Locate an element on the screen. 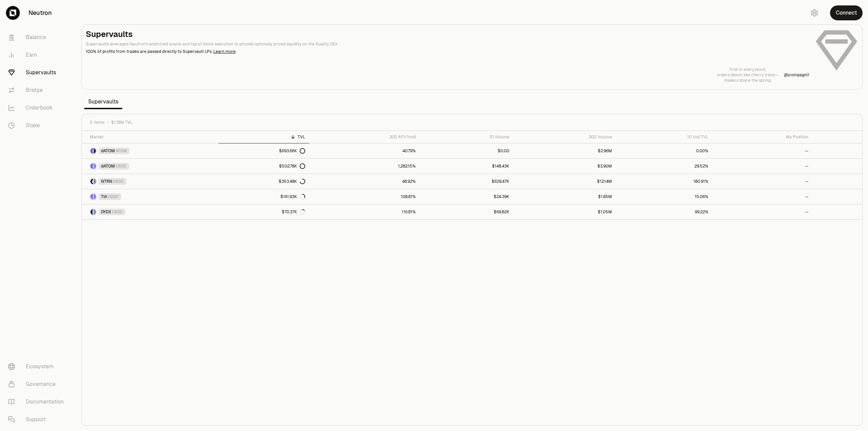  a: Supervaults is located at coordinates (38, 73).